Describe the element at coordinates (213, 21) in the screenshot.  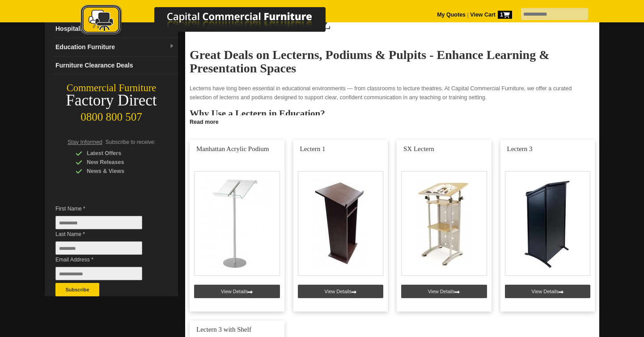
I see `img: Capital Commercial Furniture Logo` at that location.